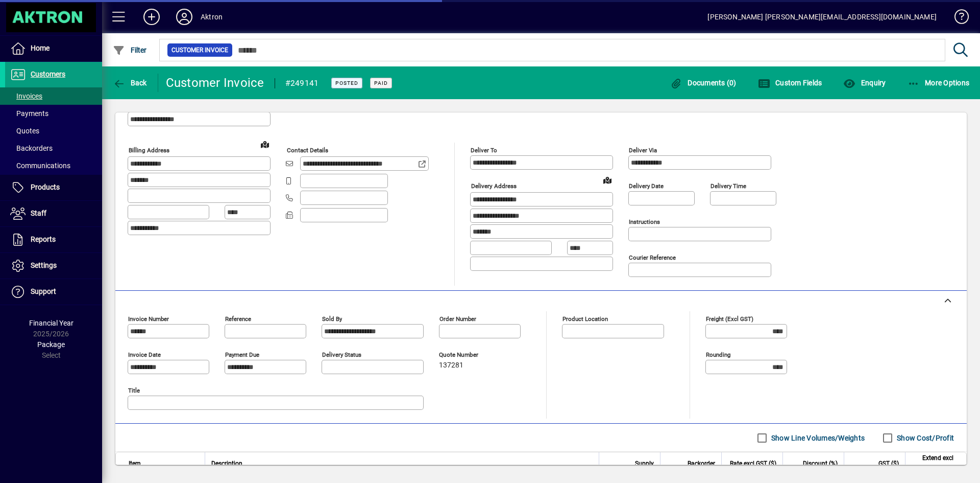  I want to click on span: Support, so click(43, 291).